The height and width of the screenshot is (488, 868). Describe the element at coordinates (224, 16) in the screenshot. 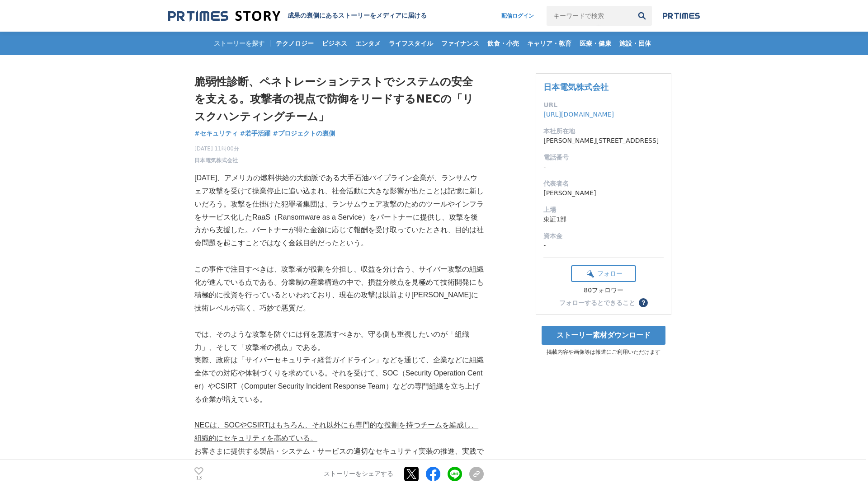

I see `img: 成果の裏側にあるストーリーをメディアに届ける` at that location.